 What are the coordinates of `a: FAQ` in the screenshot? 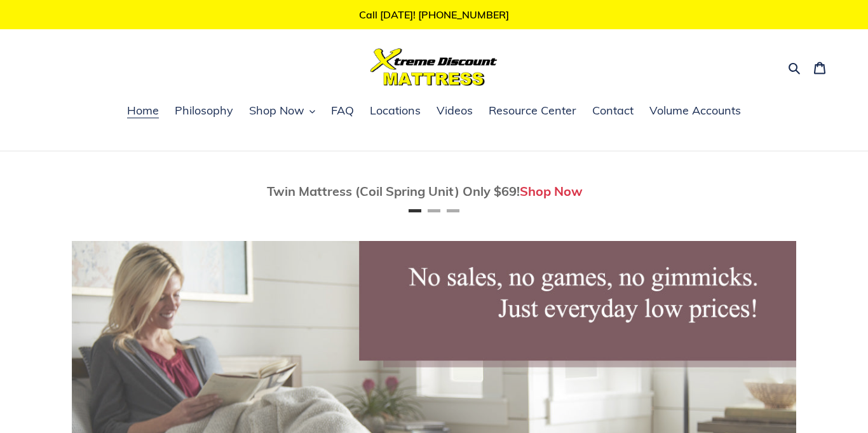 It's located at (342, 112).